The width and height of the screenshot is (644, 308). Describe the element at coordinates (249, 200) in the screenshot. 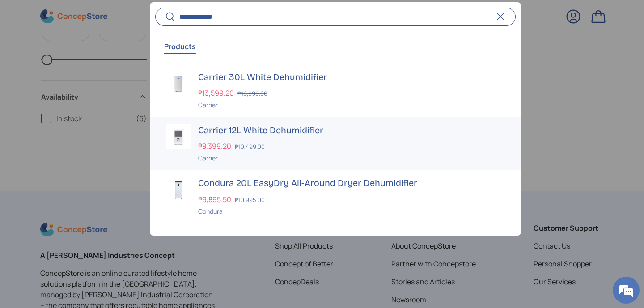

I see `s: ₱10,995.00` at that location.